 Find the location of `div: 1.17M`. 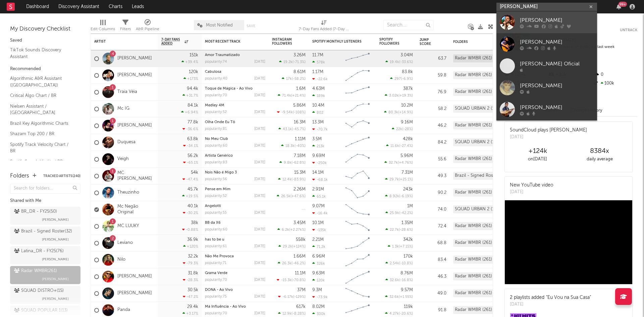

div: 1.17M is located at coordinates (317, 72).